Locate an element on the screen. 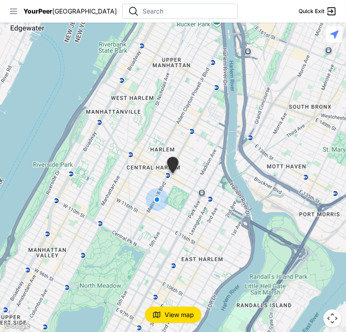  a: Quick Exit is located at coordinates (318, 11).